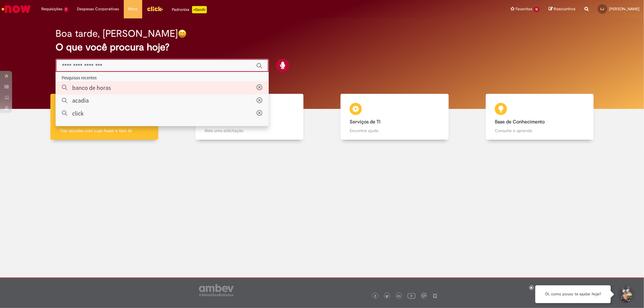 This screenshot has height=308, width=644. I want to click on span: Favoritos, so click(524, 9).